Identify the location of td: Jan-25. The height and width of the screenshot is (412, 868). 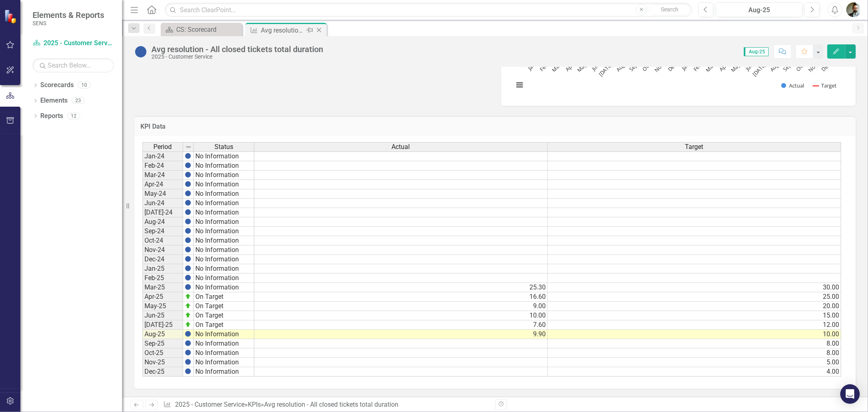
(163, 269).